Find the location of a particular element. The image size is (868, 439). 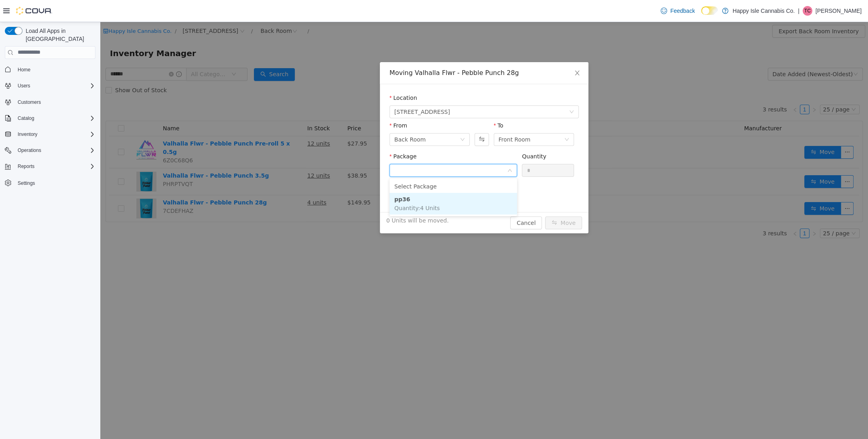

a: Customers is located at coordinates (29, 102).